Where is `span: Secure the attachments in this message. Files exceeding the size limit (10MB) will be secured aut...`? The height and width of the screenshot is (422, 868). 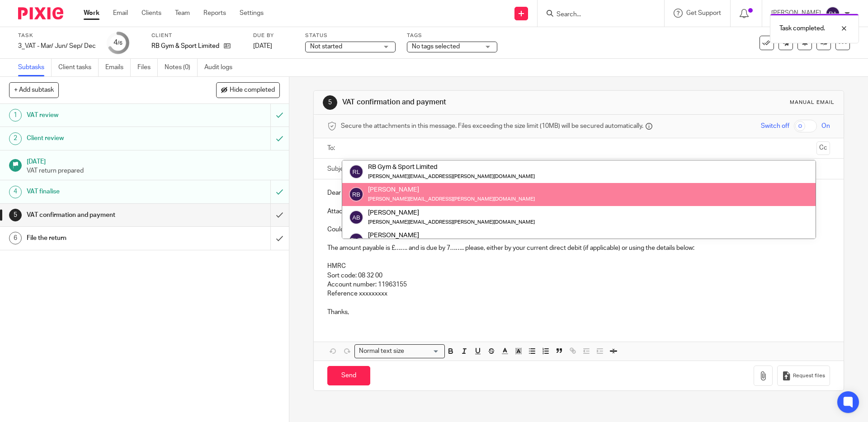 span: Secure the attachments in this message. Files exceeding the size limit (10MB) will be secured aut... is located at coordinates (492, 126).